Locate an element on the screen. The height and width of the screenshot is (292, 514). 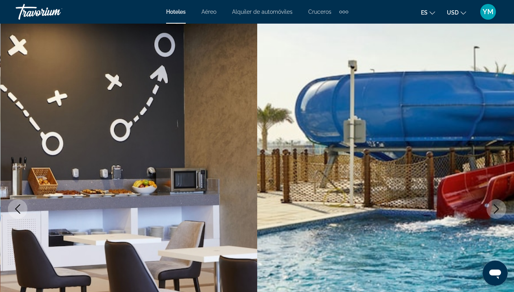
span: Alquiler de automóviles is located at coordinates (263, 12).